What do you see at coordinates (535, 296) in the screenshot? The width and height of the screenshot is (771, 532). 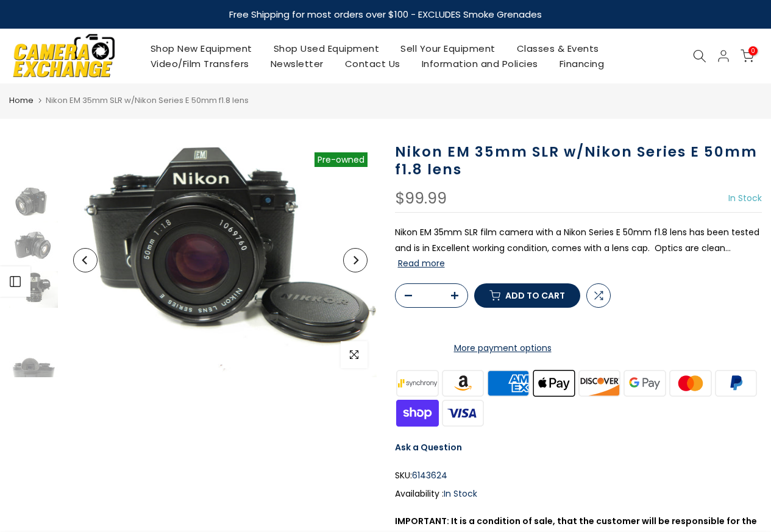 I see `span: Add to cart` at bounding box center [535, 296].